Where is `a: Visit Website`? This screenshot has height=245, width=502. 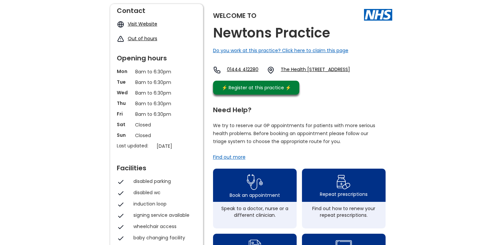 a: Visit Website is located at coordinates (142, 24).